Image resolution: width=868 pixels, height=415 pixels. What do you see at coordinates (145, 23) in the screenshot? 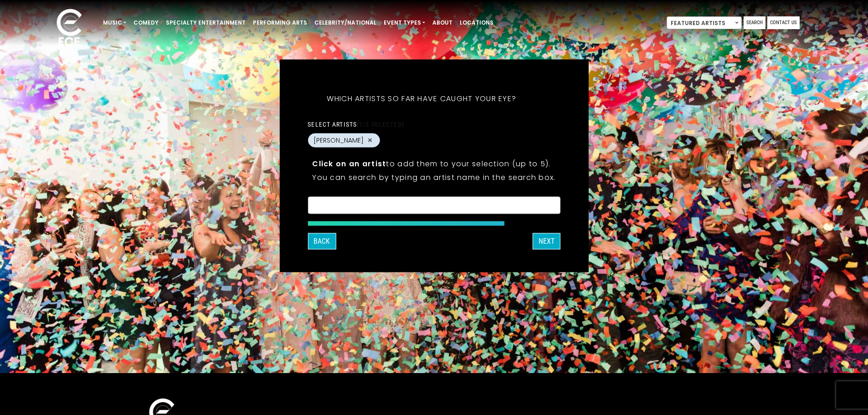
I see `a: Comedy` at bounding box center [145, 23].